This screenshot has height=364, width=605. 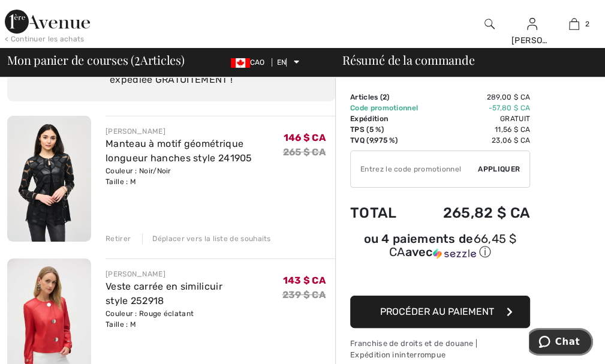 What do you see at coordinates (179, 151) in the screenshot?
I see `font: Manteau à motif géométrique longueur hanches style 241905` at bounding box center [179, 151].